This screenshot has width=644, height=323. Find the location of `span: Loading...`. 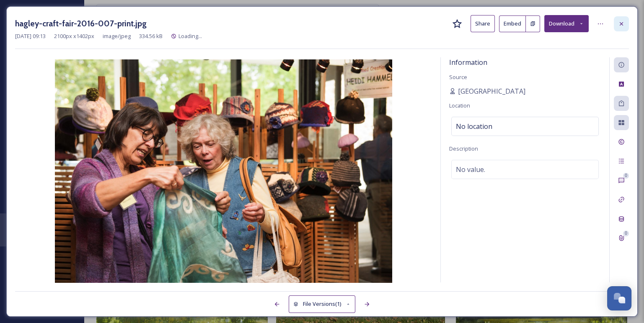

span: Loading... is located at coordinates (190, 36).